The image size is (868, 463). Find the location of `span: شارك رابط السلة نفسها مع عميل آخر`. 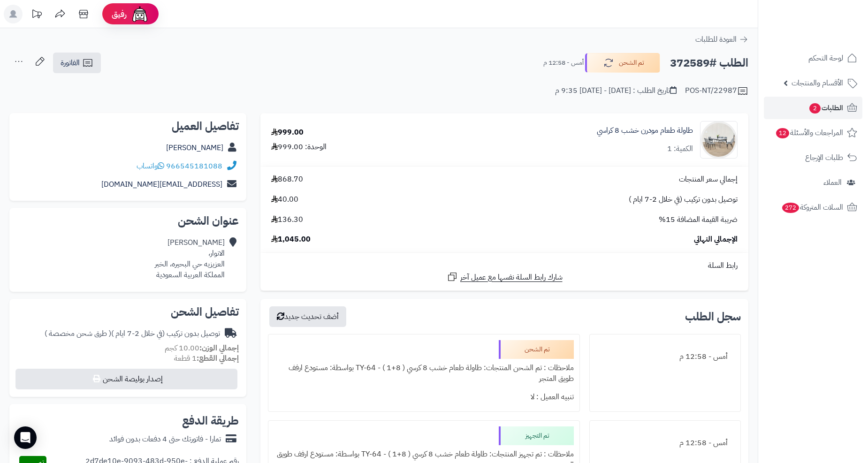

span: شارك رابط السلة نفسها مع عميل آخر is located at coordinates (511, 277).